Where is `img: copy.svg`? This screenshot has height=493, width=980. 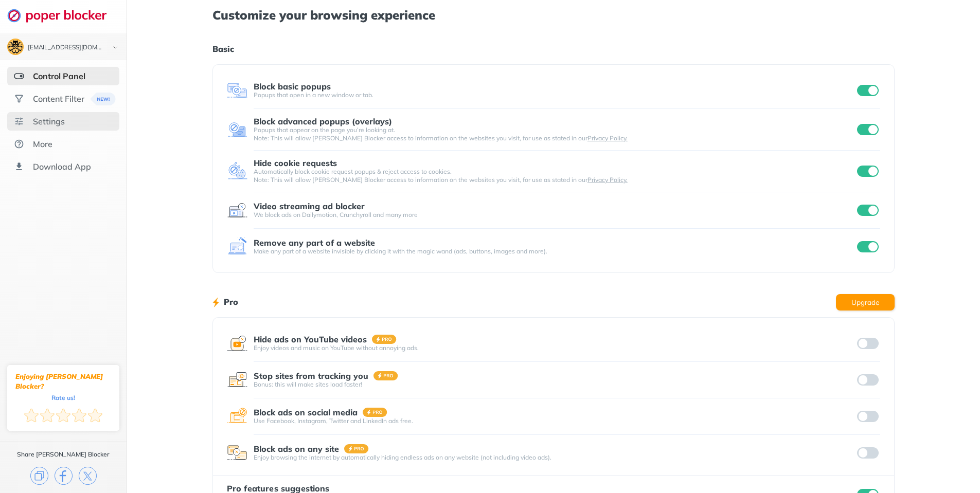
img: copy.svg is located at coordinates (39, 476).